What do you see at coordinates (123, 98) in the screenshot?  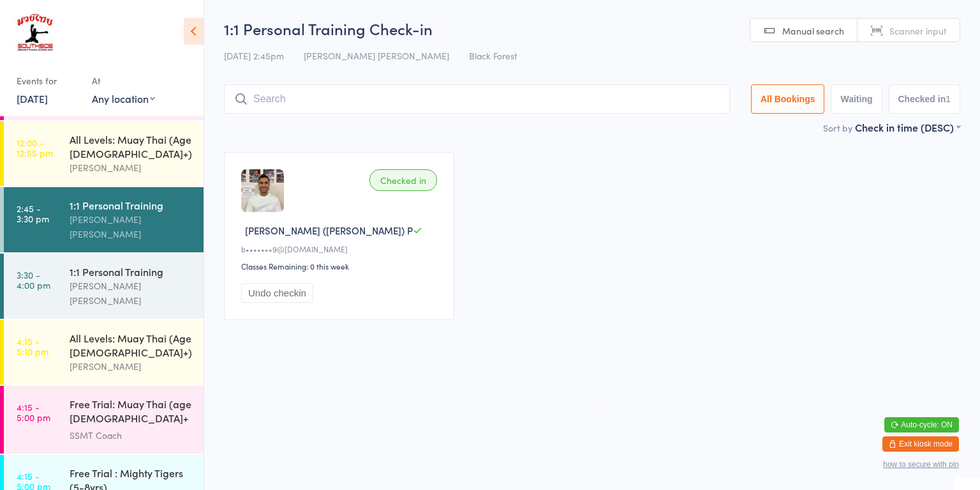 I see `div: Any location` at bounding box center [123, 98].